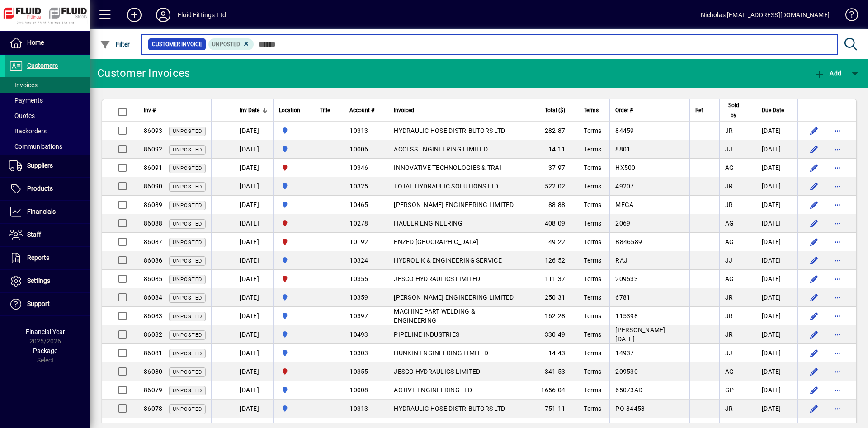 The width and height of the screenshot is (868, 428). Describe the element at coordinates (729, 149) in the screenshot. I see `span: JJ` at that location.